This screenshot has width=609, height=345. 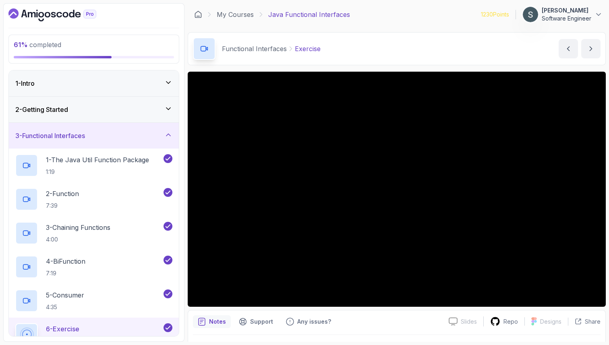 What do you see at coordinates (62, 194) in the screenshot?
I see `p: 2 - Function` at bounding box center [62, 194].